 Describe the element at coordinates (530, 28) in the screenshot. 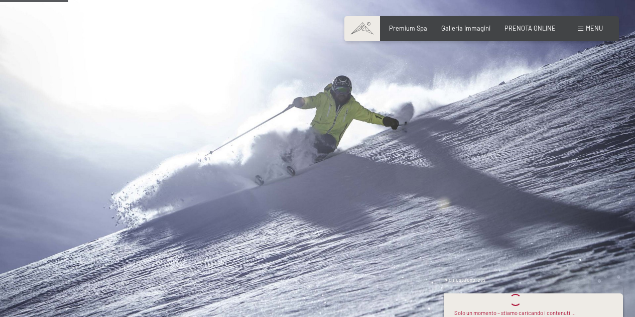

I see `a: PRENOTA ONLINE` at that location.